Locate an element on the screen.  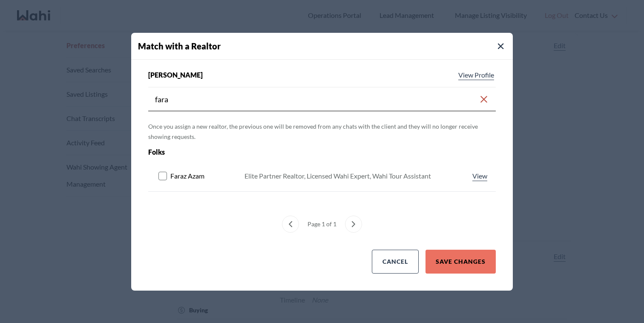
button: Close Modal is located at coordinates (501, 46).